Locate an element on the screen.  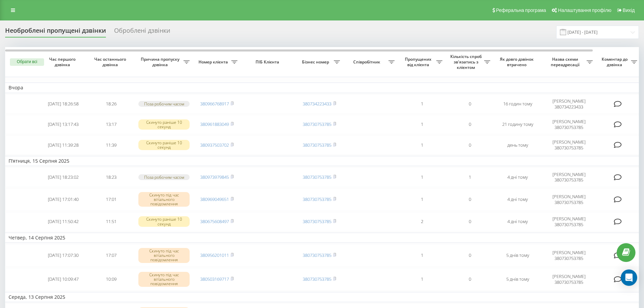
td: 18:23 is located at coordinates (111, 177).